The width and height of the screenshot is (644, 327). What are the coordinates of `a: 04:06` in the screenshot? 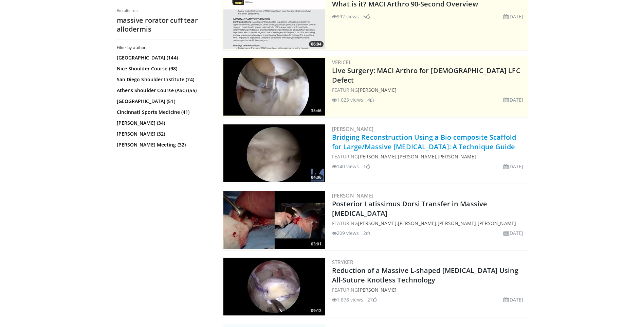 It's located at (274, 153).